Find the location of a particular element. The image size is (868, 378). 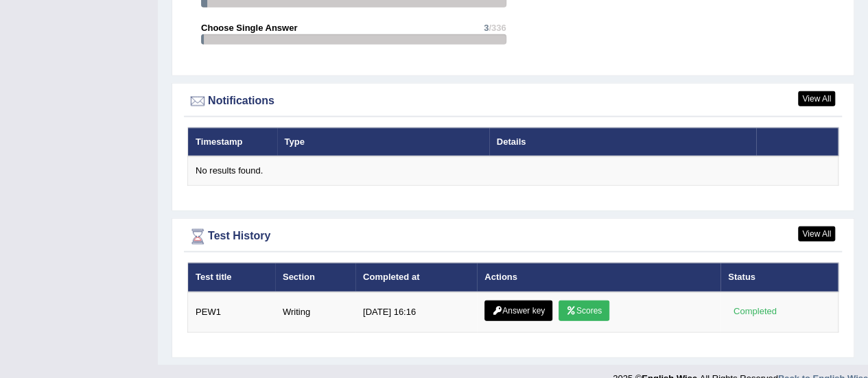

div: No results found. is located at coordinates (513, 171).